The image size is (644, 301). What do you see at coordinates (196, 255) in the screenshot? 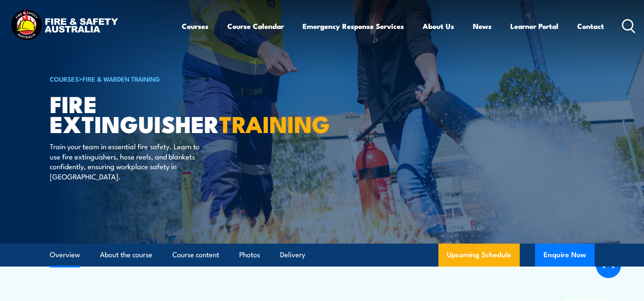
I see `a: Course content` at bounding box center [196, 255].